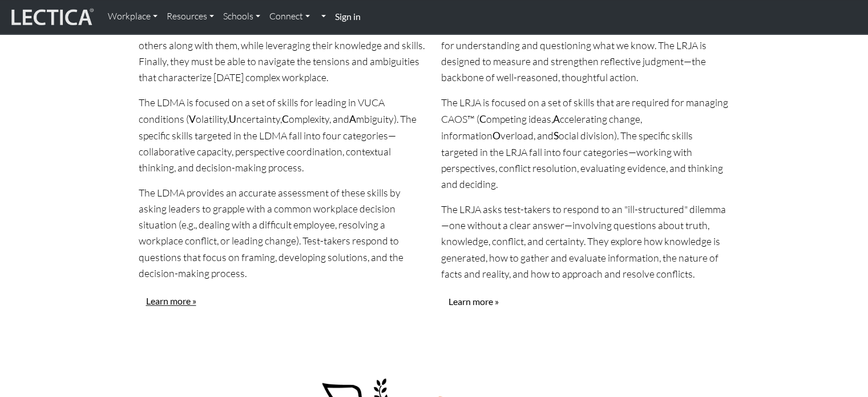  Describe the element at coordinates (283, 233) in the screenshot. I see `p: The LDMA provides an accurate assessment of these skills by asking leaders to grapple with a comm...` at that location.